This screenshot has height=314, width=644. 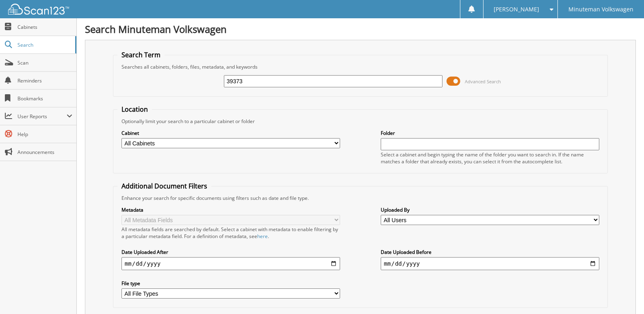 I want to click on span: User Reports, so click(x=42, y=116).